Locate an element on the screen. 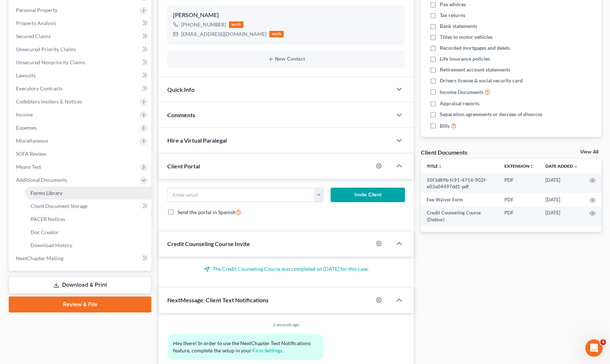 The width and height of the screenshot is (610, 364). span: Client Document Storage is located at coordinates (59, 206).